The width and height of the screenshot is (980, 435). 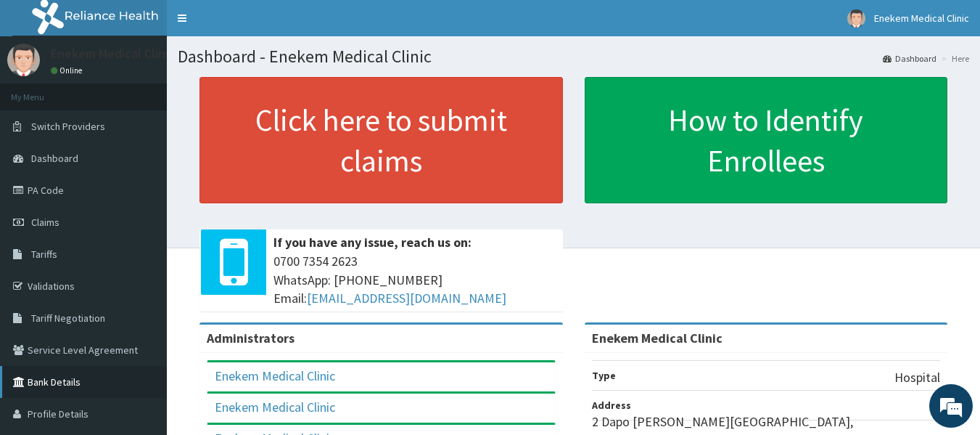 What do you see at coordinates (766, 140) in the screenshot?
I see `a: How to Identify Enrollees` at bounding box center [766, 140].